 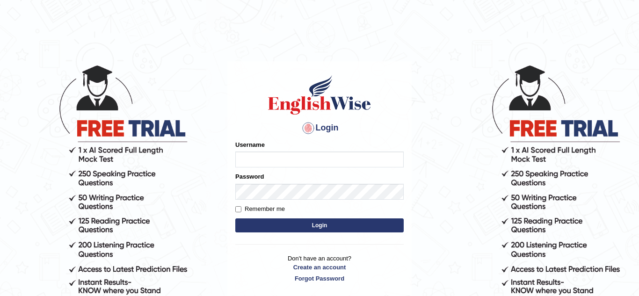 What do you see at coordinates (320, 278) in the screenshot?
I see `a: Forgot Password` at bounding box center [320, 278].